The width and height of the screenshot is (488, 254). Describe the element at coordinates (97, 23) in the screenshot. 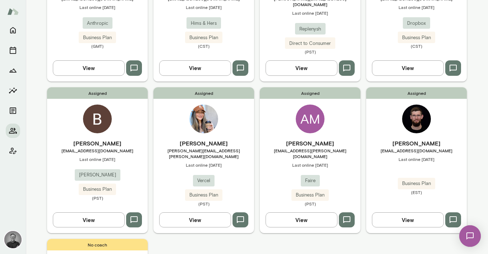

I see `span: Anthropic` at that location.